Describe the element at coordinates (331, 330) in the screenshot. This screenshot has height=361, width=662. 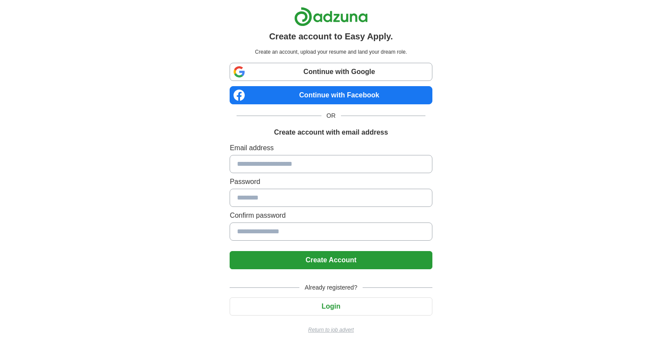
I see `p: Return to job advert` at that location.